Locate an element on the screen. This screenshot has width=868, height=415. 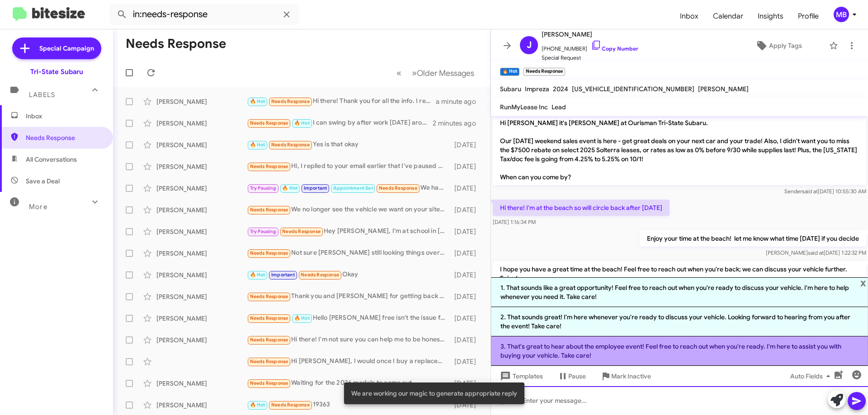
nav: Page navigation example is located at coordinates (435, 73).